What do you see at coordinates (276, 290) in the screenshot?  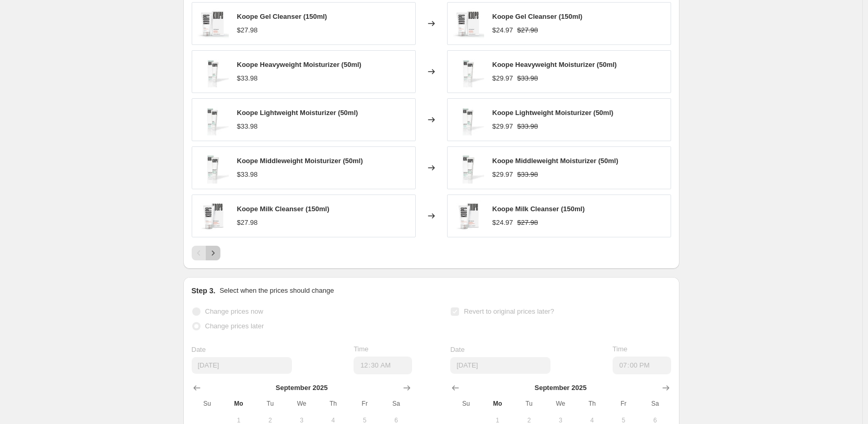 I see `p: Select when the prices should change` at bounding box center [276, 290].